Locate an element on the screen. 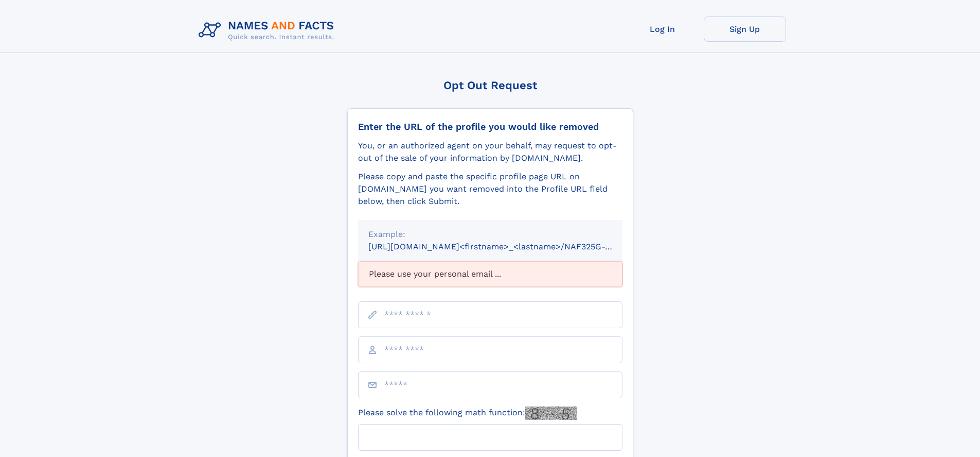 The image size is (980, 457). div: Enter the URL of the profile you would like removed is located at coordinates (490, 127).